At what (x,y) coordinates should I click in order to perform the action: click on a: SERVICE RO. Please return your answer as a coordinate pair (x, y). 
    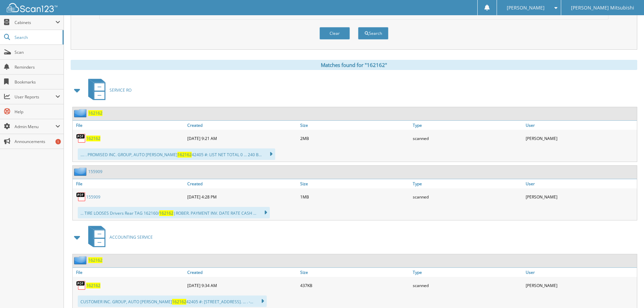
    Looking at the image, I should click on (108, 90).